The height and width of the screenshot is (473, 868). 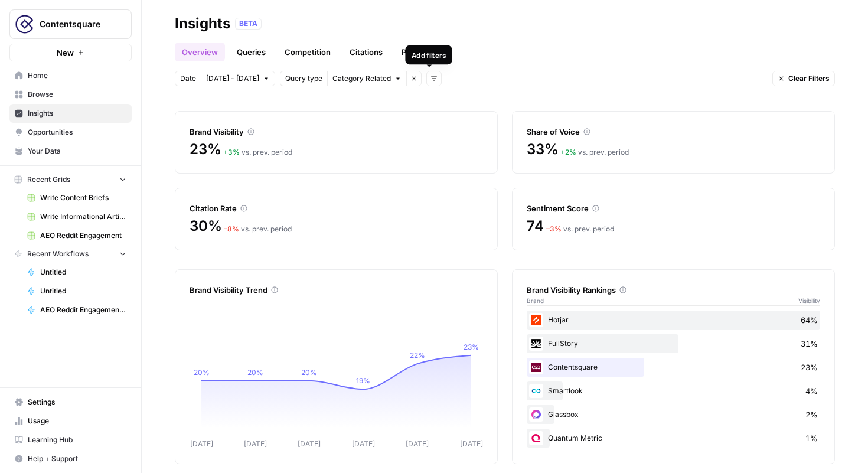 I want to click on span: 33%, so click(x=542, y=149).